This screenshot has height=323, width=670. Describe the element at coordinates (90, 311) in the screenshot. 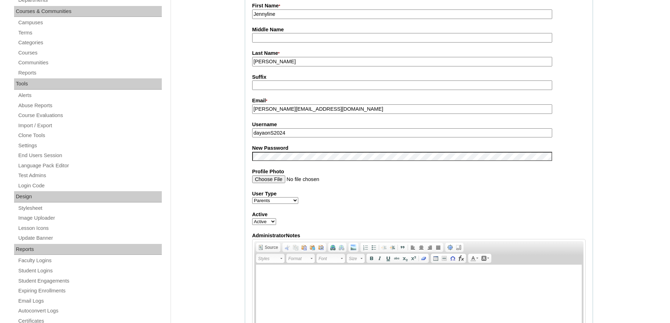

I see `a: Autoconvert Logs` at that location.